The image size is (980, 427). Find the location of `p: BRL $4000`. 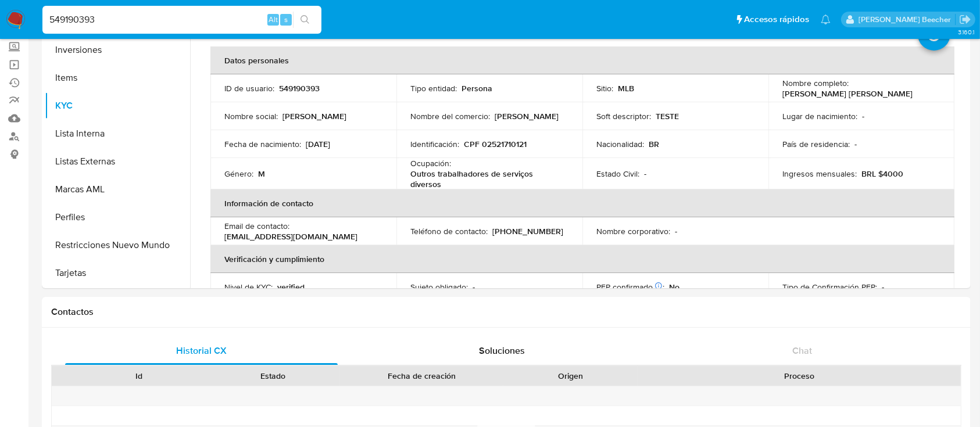

p: BRL $4000 is located at coordinates (882, 174).